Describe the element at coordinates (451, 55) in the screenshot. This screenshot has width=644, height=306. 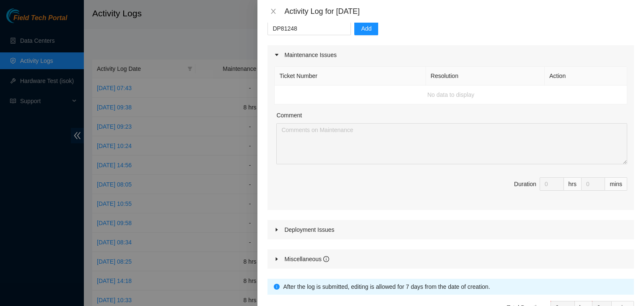
I see `div: Maintenance Issues` at that location.